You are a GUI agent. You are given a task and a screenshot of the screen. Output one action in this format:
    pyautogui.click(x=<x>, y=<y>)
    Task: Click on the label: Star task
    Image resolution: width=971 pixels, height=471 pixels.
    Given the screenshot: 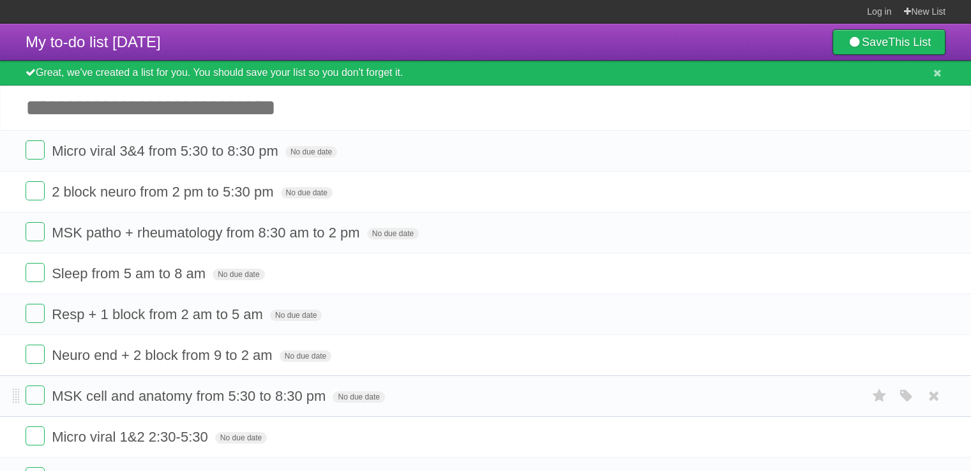 What is the action you would take?
    pyautogui.click(x=880, y=396)
    